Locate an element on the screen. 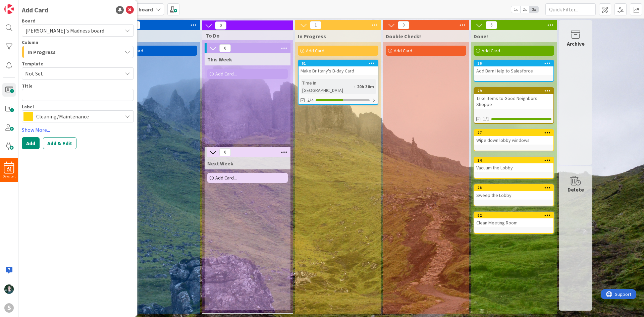 The width and height of the screenshot is (644, 317). button: Add is located at coordinates (30, 143).